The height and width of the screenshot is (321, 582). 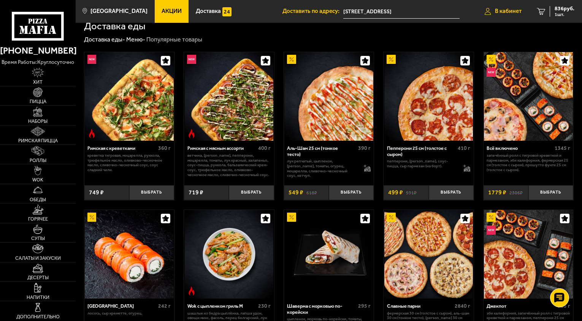 What do you see at coordinates (174, 40) in the screenshot?
I see `div: Популярные товары` at bounding box center [174, 40].